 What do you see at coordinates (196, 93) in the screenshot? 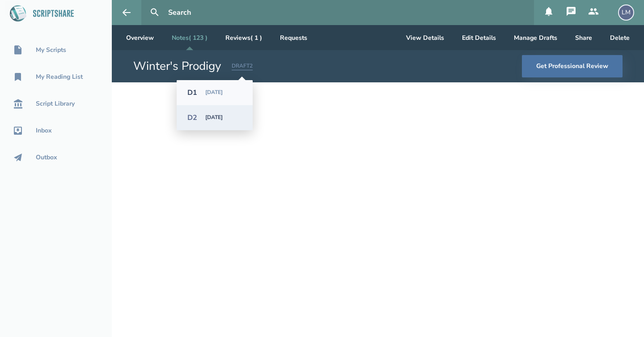
I see `div: D 1` at bounding box center [196, 93].